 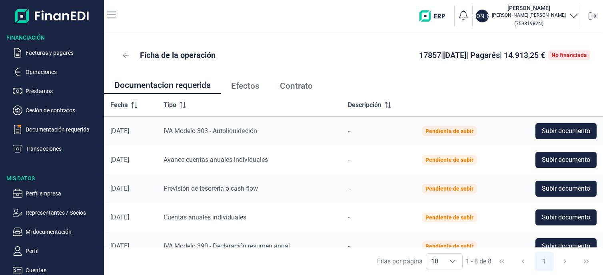 What do you see at coordinates (162, 85) in the screenshot?
I see `span: Documentacion requerida` at bounding box center [162, 85].